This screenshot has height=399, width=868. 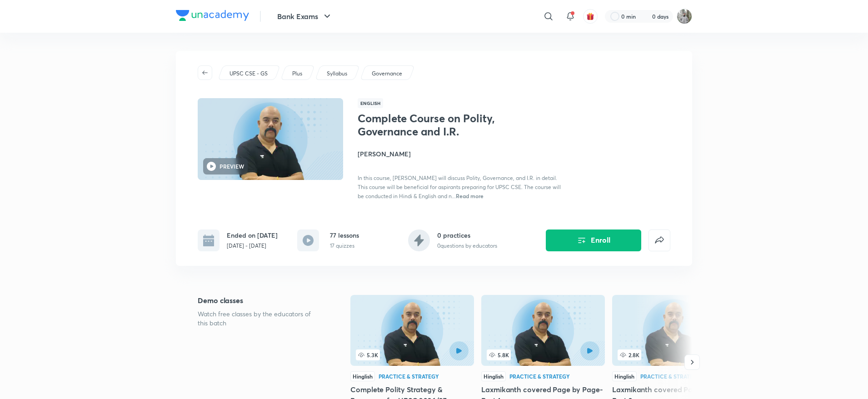 I want to click on img: Company Logo, so click(x=213, y=16).